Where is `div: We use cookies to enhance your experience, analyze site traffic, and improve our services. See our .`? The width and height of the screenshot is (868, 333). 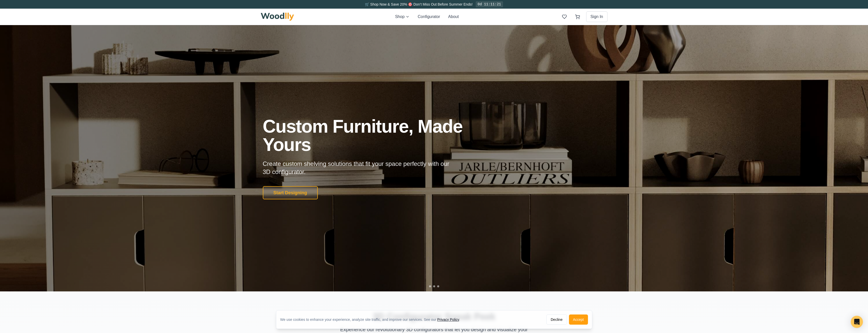 div: We use cookies to enhance your experience, analyze site traffic, and improve our services. See our . is located at coordinates (372, 320).